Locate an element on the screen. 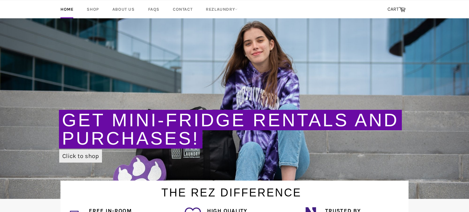  a: Get Mini-Fridge Rentals and Purchases! is located at coordinates (230, 129).